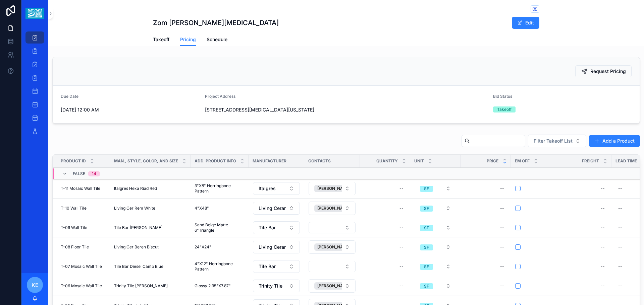 The image size is (644, 305). I want to click on span: 3"X8" Herringbone Pattern, so click(219, 188).